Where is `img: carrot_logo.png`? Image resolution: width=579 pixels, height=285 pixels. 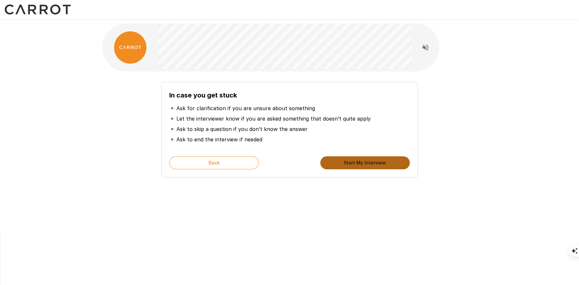
img: carrot_logo.png is located at coordinates (130, 48).